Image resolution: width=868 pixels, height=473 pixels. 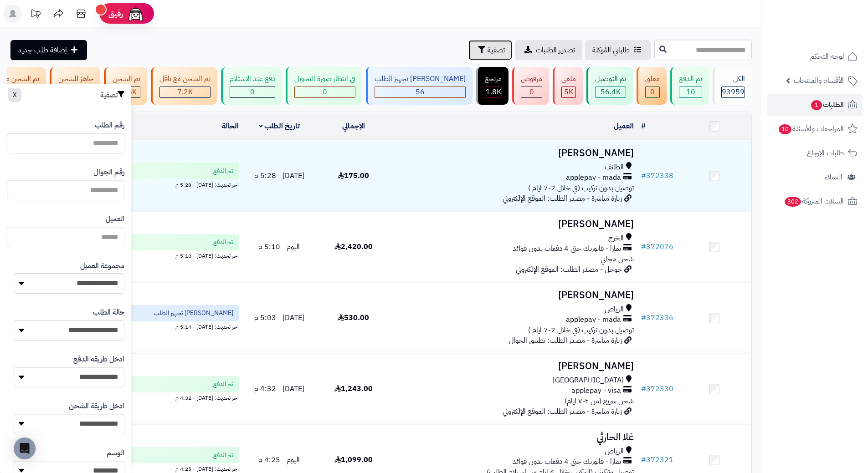 What do you see at coordinates (14, 95) in the screenshot?
I see `span: X` at bounding box center [14, 95].